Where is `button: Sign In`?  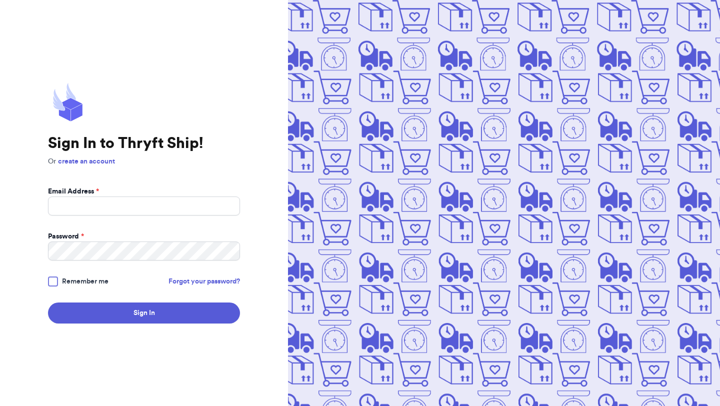
button: Sign In is located at coordinates (144, 313).